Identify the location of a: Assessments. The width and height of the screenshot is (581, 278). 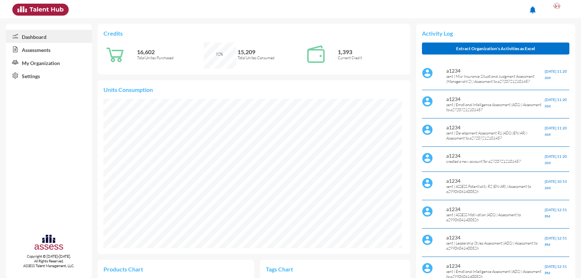
(49, 49).